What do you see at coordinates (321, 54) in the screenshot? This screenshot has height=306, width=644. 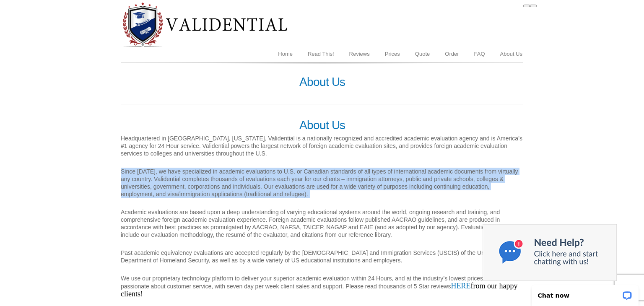 I see `a: Read This!` at bounding box center [321, 54].